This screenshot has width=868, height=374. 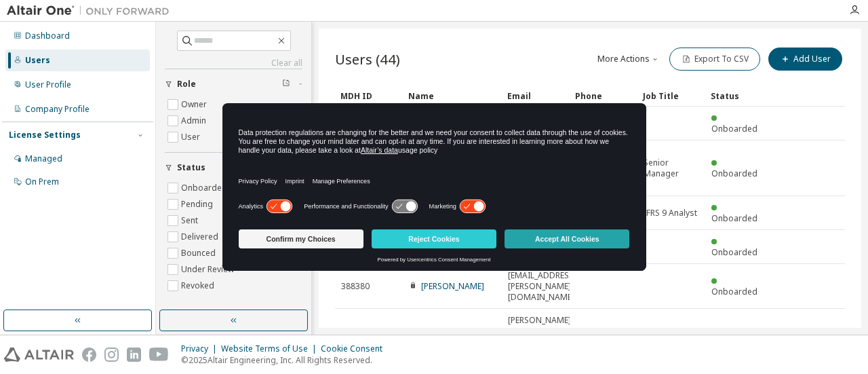 What do you see at coordinates (739, 96) in the screenshot?
I see `div: Status` at bounding box center [739, 96].